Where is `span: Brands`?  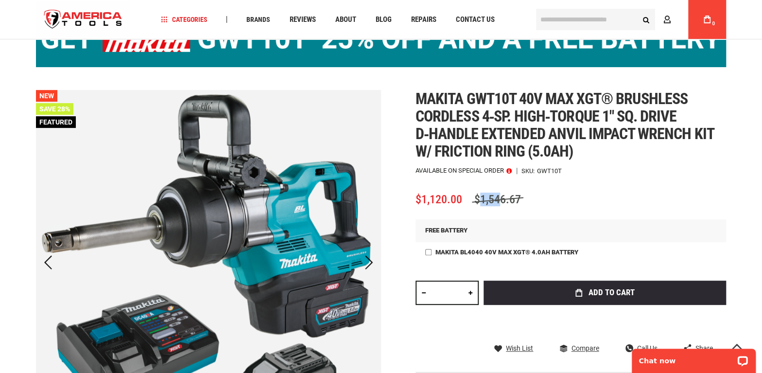
span: Brands is located at coordinates (258, 19).